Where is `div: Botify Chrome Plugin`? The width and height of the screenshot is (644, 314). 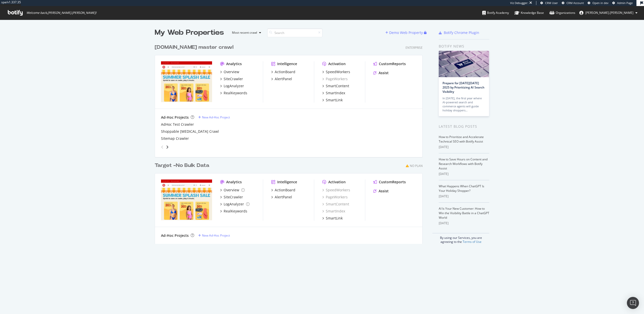
div: Botify Chrome Plugin is located at coordinates (461, 33).